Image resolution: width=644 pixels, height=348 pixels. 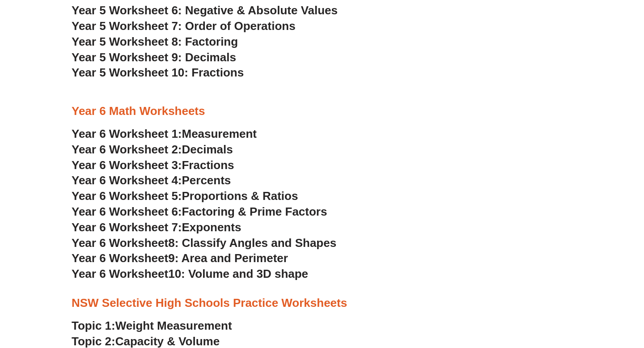 I want to click on span: Fractions, so click(x=208, y=165).